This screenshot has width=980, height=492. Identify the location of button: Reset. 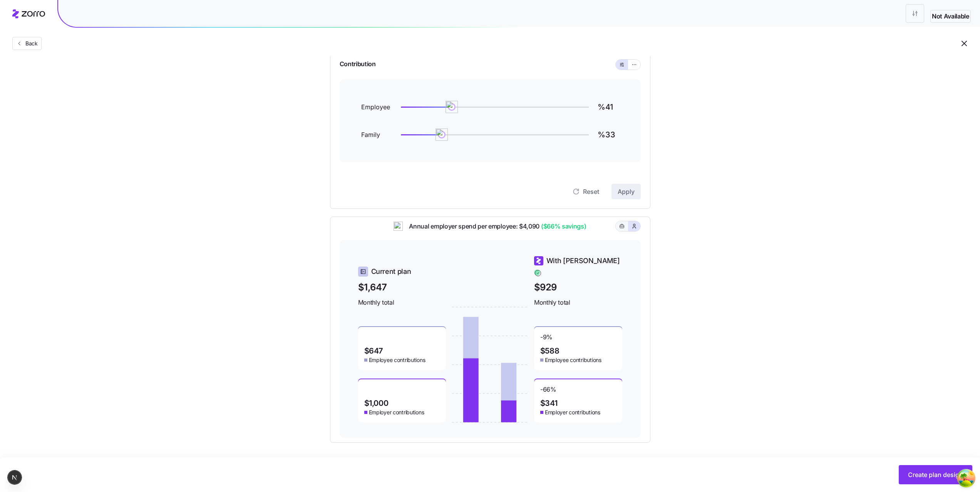
(586, 192).